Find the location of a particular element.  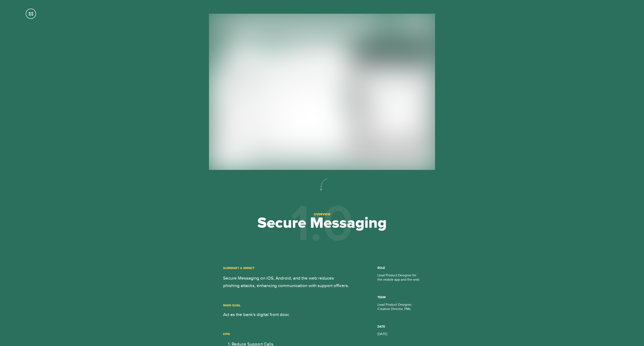

h4: Date is located at coordinates (399, 327).